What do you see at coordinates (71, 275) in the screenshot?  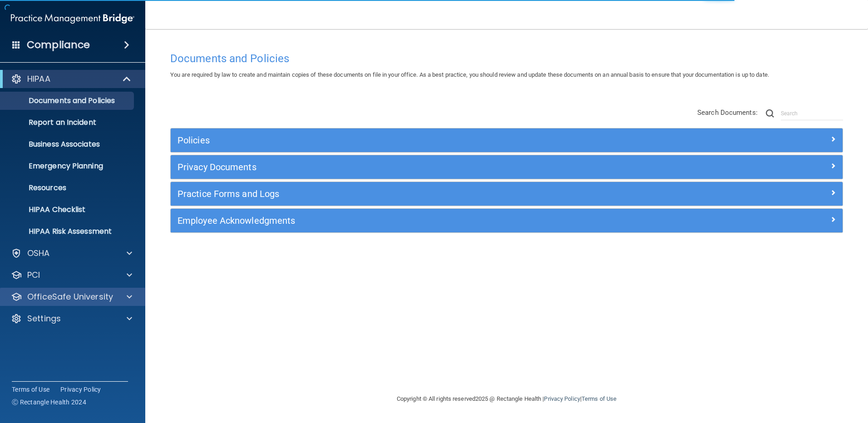 I see `a: PCI` at bounding box center [71, 275].